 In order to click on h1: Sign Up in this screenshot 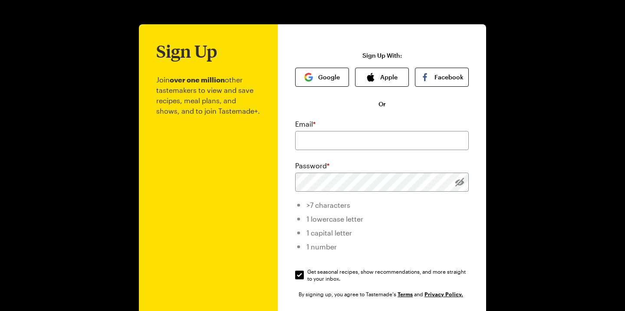, I will do `click(187, 51)`.